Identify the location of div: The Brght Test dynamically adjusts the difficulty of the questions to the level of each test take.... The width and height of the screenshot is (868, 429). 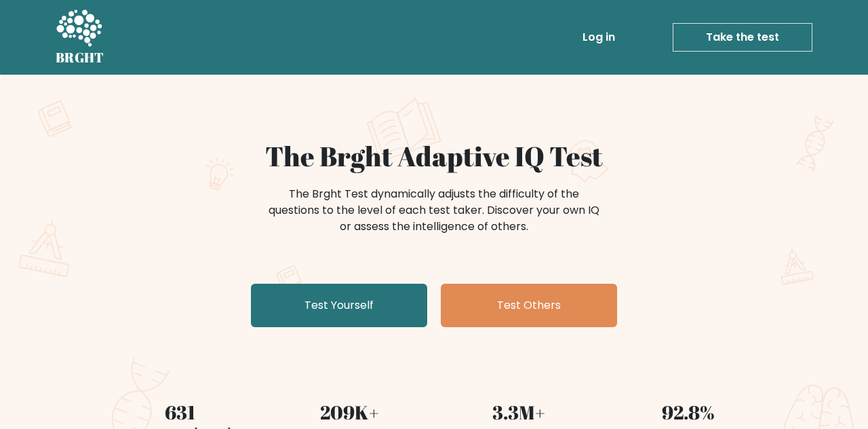
(434, 210).